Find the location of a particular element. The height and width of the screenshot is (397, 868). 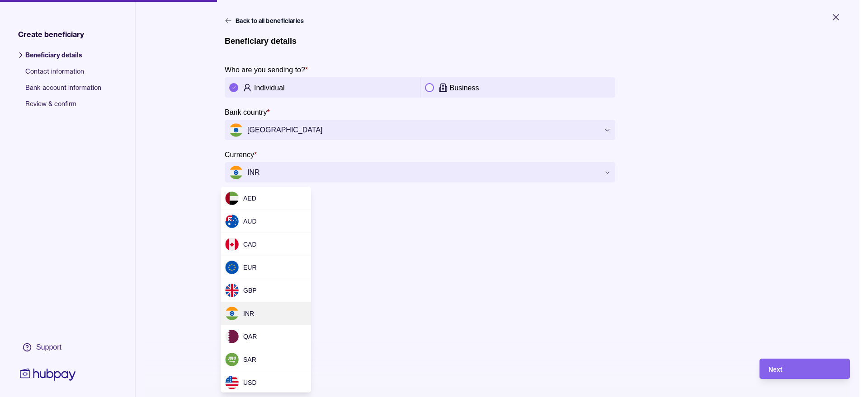

span: GBP is located at coordinates (250, 290).